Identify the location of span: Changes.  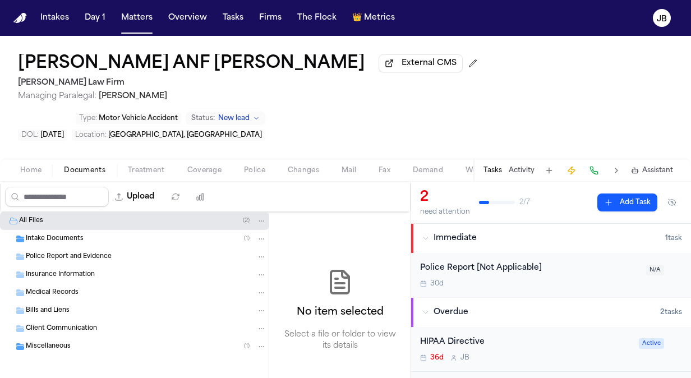
(303, 170).